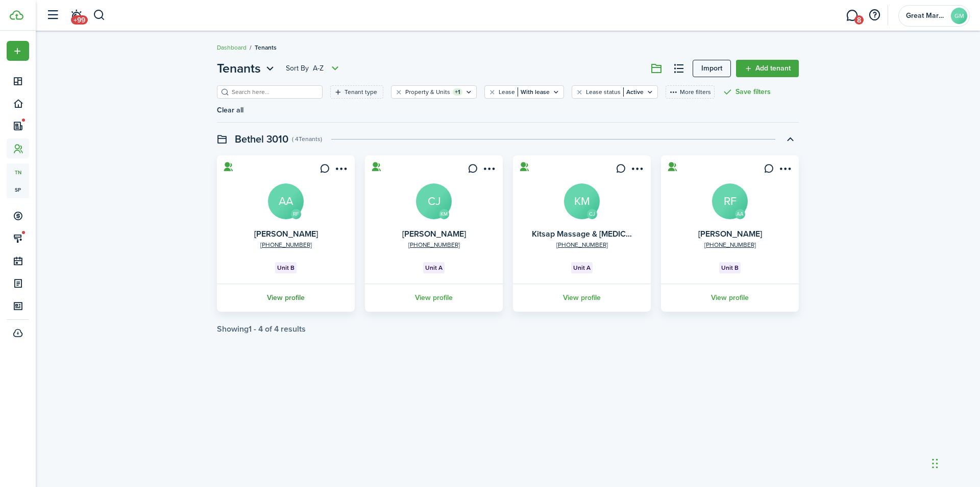 This screenshot has width=980, height=487. What do you see at coordinates (508, 244) in the screenshot?
I see `tenant-list-swimlane-item: Toggle accordion` at bounding box center [508, 244].